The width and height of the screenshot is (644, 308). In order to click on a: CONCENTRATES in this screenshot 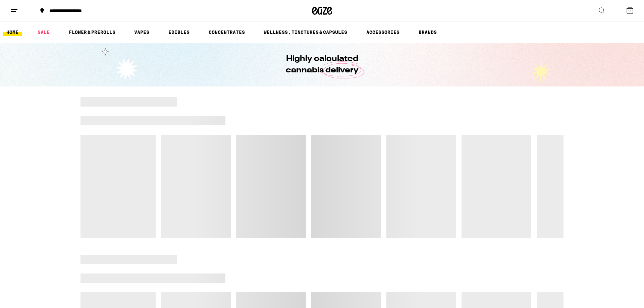, I will do `click(227, 32)`.